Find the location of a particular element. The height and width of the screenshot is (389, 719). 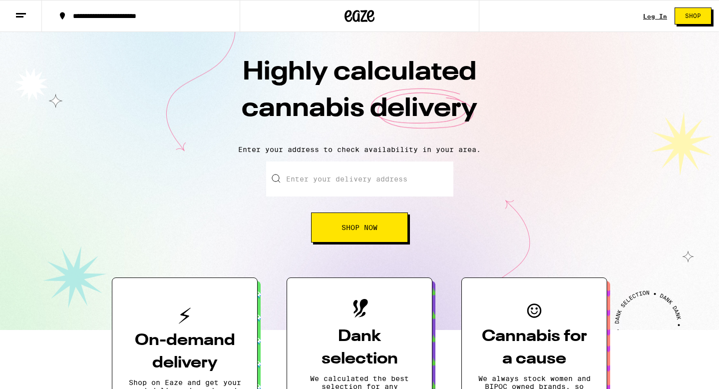

input: Enter your delivery address is located at coordinates (360, 179).